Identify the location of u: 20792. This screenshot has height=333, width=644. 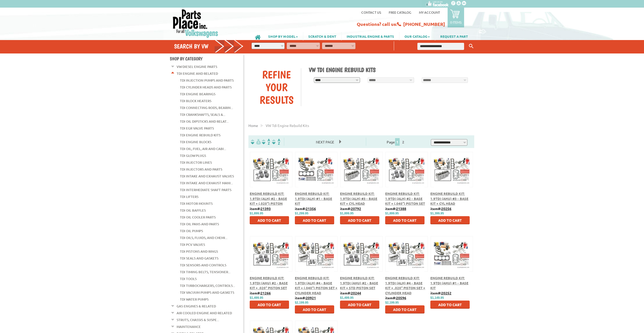
(356, 208).